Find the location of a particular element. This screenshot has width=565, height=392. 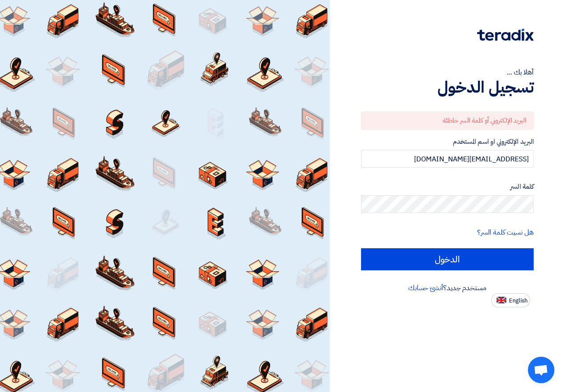

input: أدخل بريد العمل الإلكتروني او اسم المستخدم الخاص بك ... is located at coordinates (447, 159).